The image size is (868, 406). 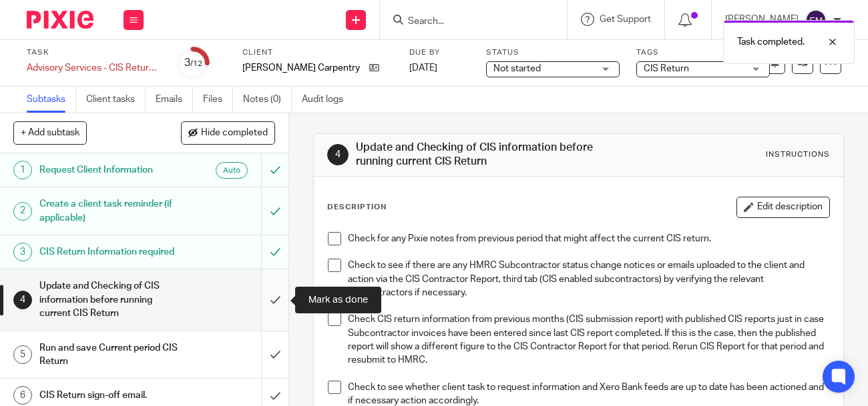 I want to click on a: Notes (0), so click(x=267, y=100).